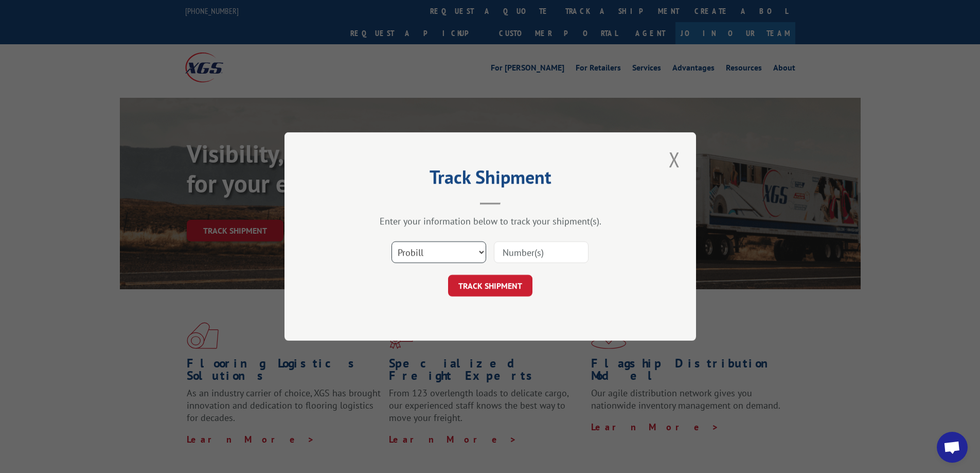  What do you see at coordinates (953, 448) in the screenshot?
I see `a: Open chat` at bounding box center [953, 448].